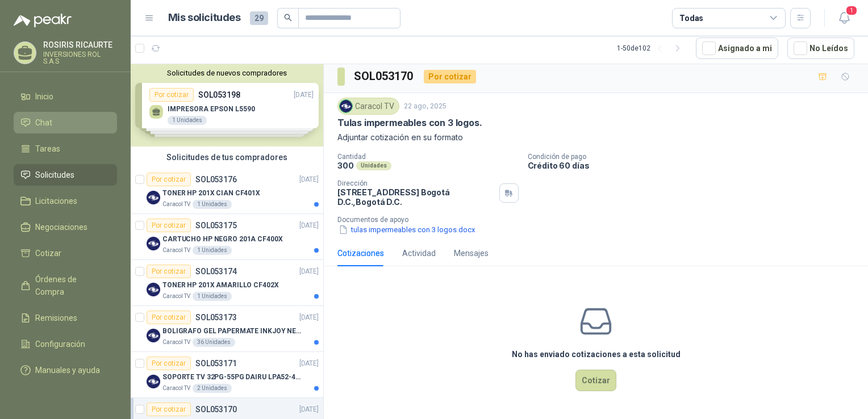 The height and width of the screenshot is (419, 868). Describe the element at coordinates (223, 239) in the screenshot. I see `p: CARTUCHO HP NEGRO 201A CF400X` at that location.